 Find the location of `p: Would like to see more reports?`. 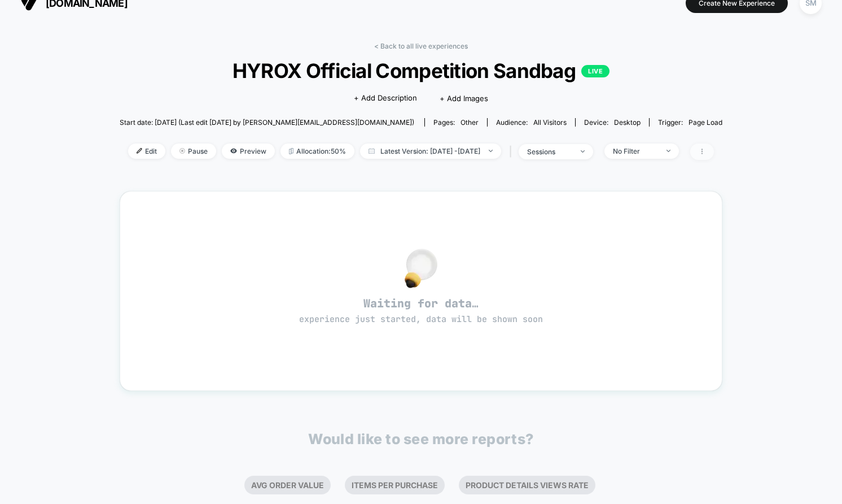

p: Would like to see more reports? is located at coordinates (421, 439).